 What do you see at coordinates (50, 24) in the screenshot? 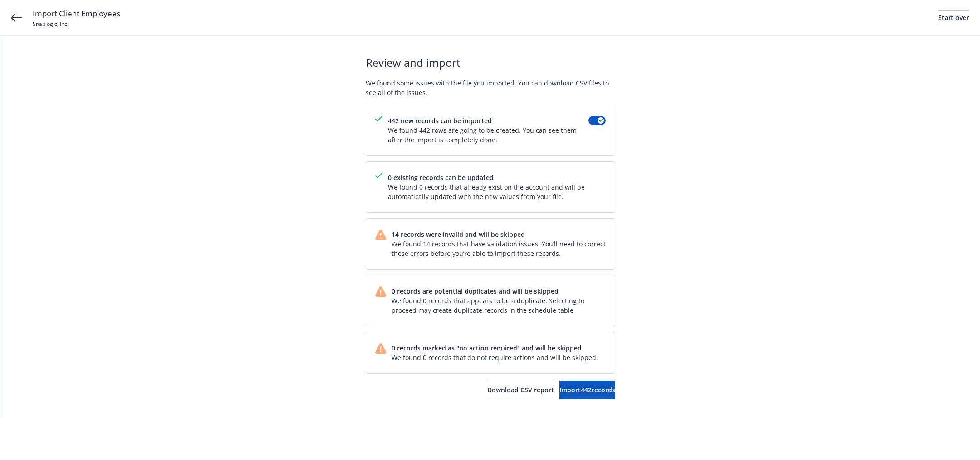
I see `span: Snaplogic, Inc.` at bounding box center [50, 24].